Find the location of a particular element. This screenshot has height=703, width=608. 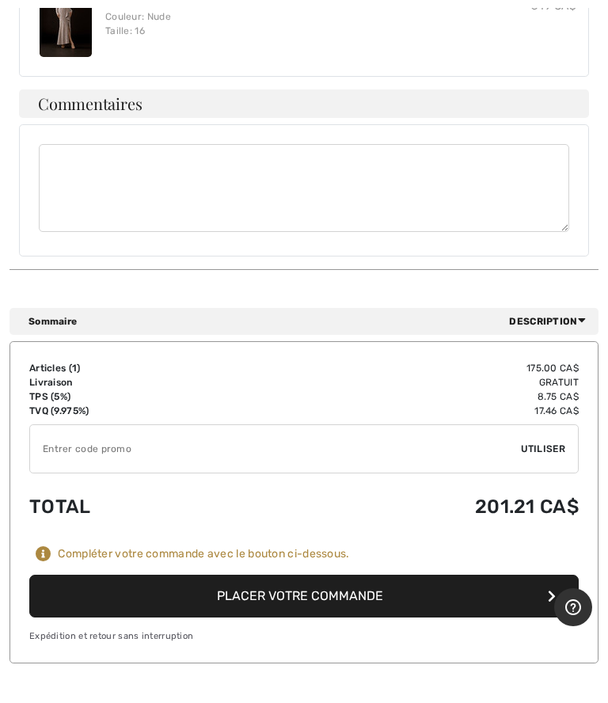

td: TPS (5%) is located at coordinates (131, 397).